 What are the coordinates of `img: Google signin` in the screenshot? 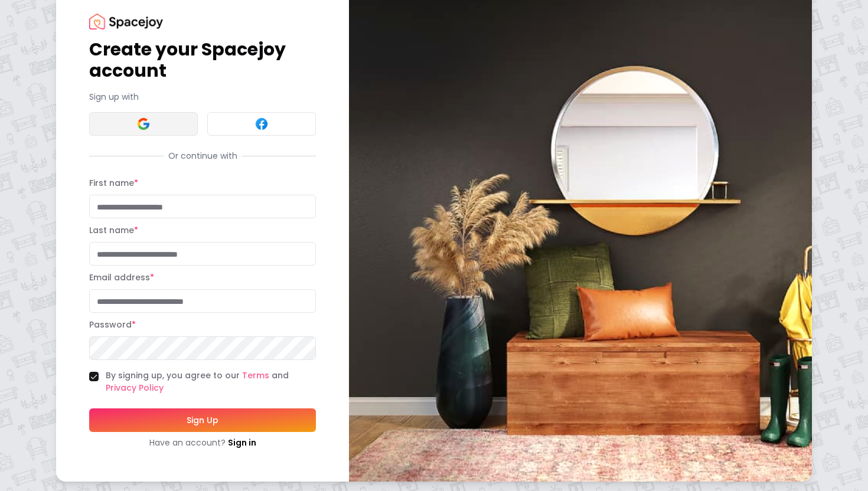 It's located at (143, 124).